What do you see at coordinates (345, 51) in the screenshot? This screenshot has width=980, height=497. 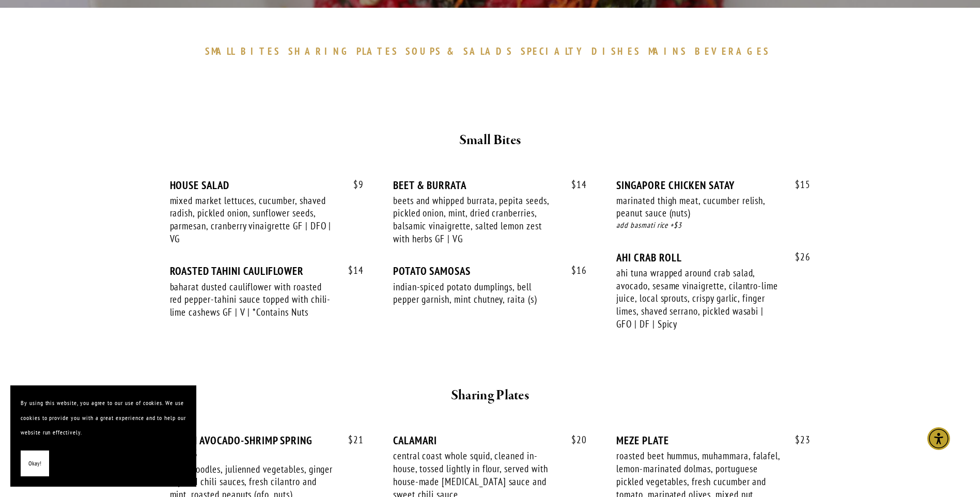 I see `a: SHARINGPLATES` at bounding box center [345, 51].